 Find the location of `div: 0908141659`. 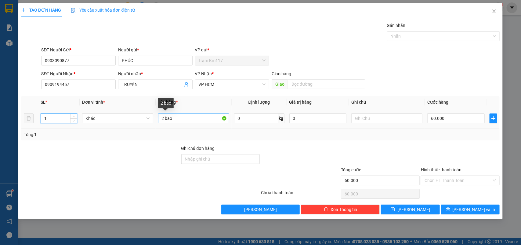

div: 0908141659 is located at coordinates (77, 31).